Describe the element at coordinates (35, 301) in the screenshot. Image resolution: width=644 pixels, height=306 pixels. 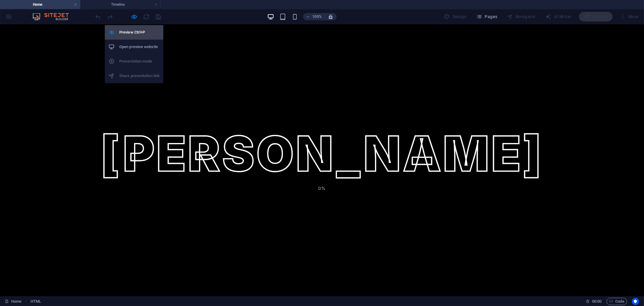
I see `span: Click to select. Double-click to edit` at that location.